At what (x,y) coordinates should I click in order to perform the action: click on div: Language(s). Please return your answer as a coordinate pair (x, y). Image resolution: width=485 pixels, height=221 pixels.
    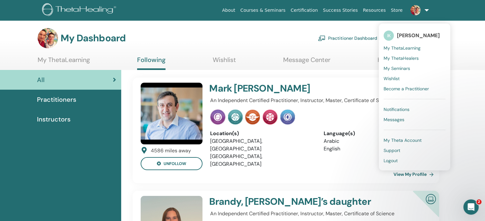
    Looking at the image, I should click on (375, 134).